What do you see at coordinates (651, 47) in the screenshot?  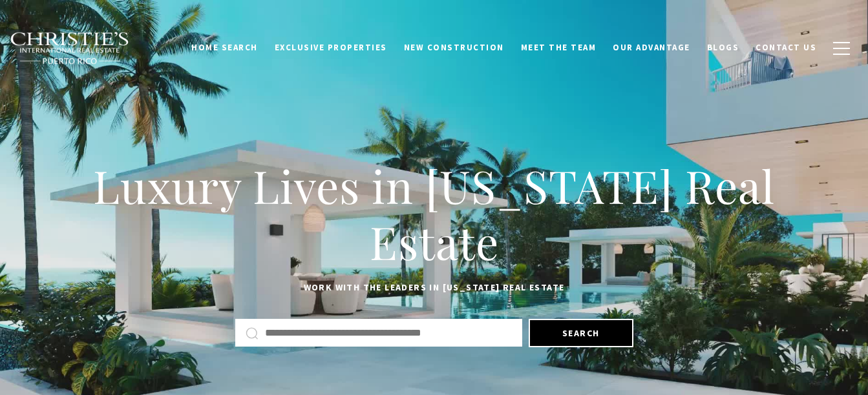 I see `span: Our Advantage` at bounding box center [651, 47].